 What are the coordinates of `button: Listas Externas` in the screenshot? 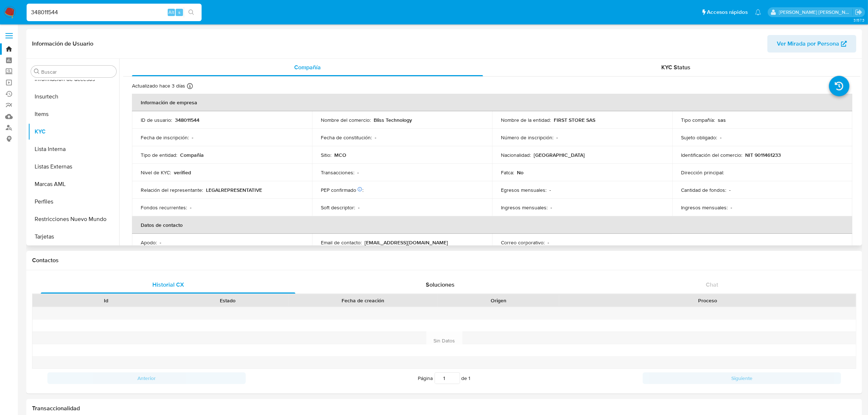 It's located at (73, 167).